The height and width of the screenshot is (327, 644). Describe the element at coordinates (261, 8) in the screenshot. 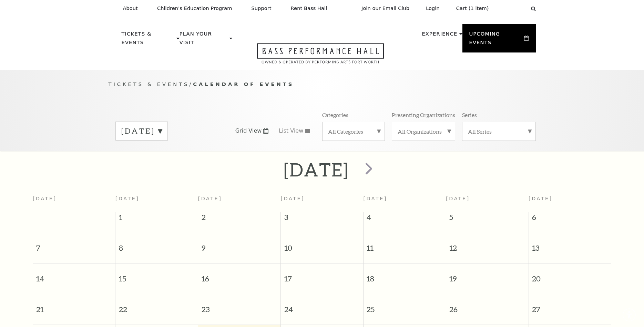

I see `p: Support` at that location.